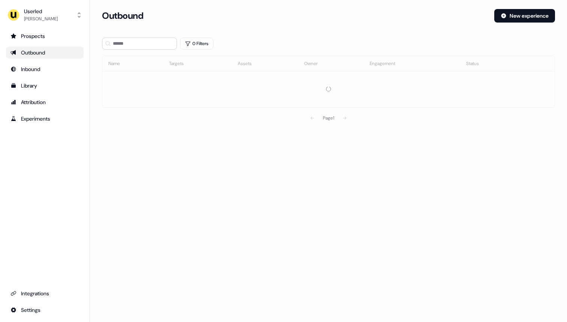 Image resolution: width=567 pixels, height=322 pixels. What do you see at coordinates (45, 36) in the screenshot?
I see `a: Go to prospects` at bounding box center [45, 36].